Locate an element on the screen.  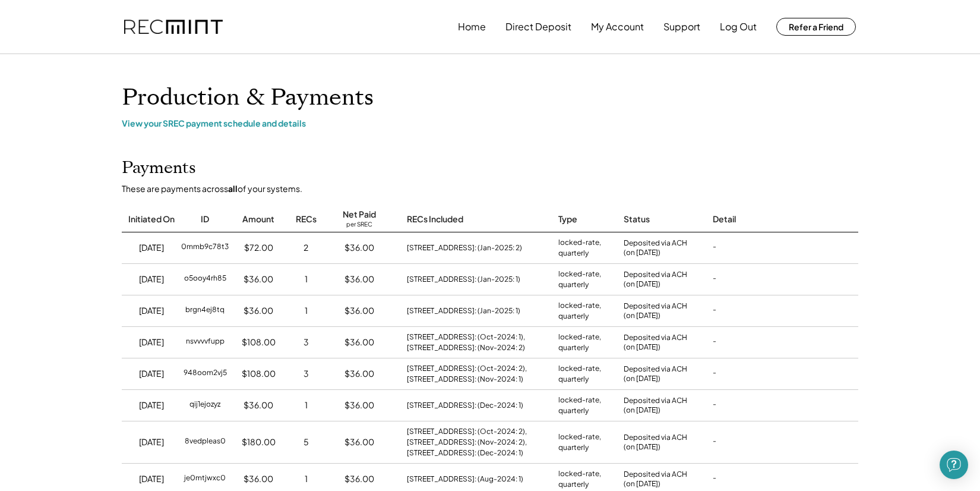
div: 8vedpleas0 is located at coordinates (205, 442).